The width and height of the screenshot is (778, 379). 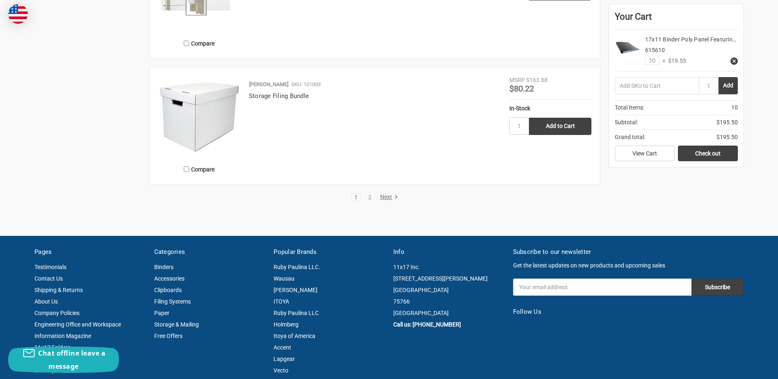 I want to click on a: Filing Systems, so click(x=172, y=301).